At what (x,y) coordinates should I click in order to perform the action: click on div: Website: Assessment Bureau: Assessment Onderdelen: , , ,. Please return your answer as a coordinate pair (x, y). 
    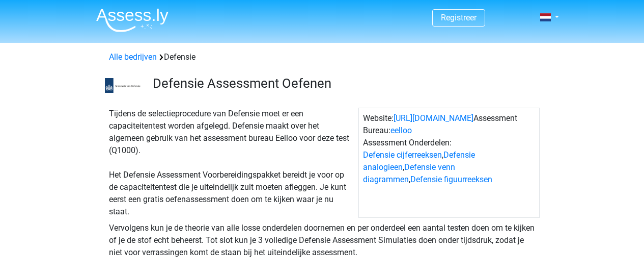
    Looking at the image, I should click on (449, 163).